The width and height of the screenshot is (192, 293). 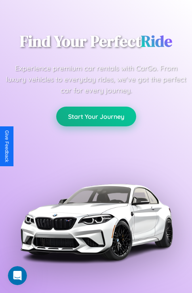 I want to click on button: Start Your Journey, so click(x=96, y=117).